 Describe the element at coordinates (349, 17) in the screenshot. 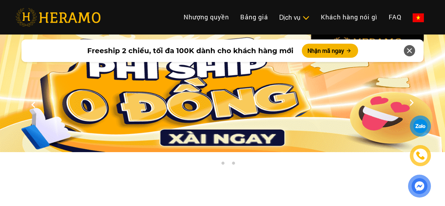

I see `a: Khách hàng nói gì` at that location.